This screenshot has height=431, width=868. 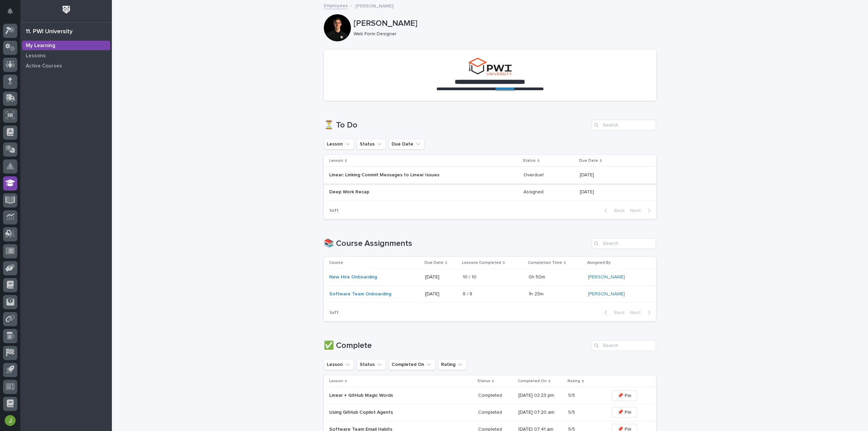 I want to click on p: 10 / 10, so click(x=470, y=276).